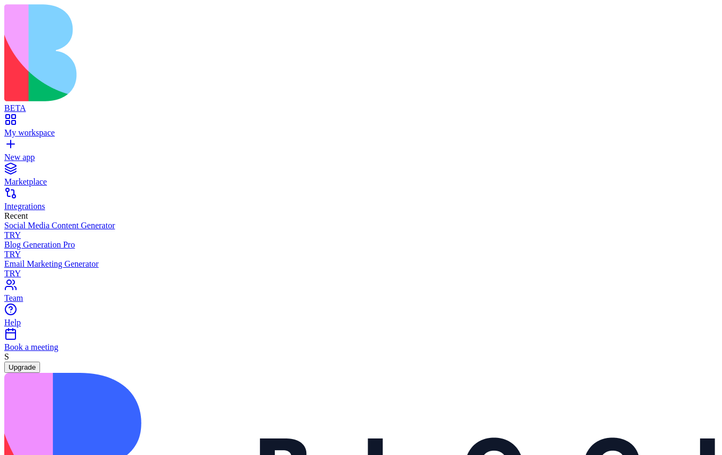  What do you see at coordinates (361, 133) in the screenshot?
I see `div: My workspace` at bounding box center [361, 133].